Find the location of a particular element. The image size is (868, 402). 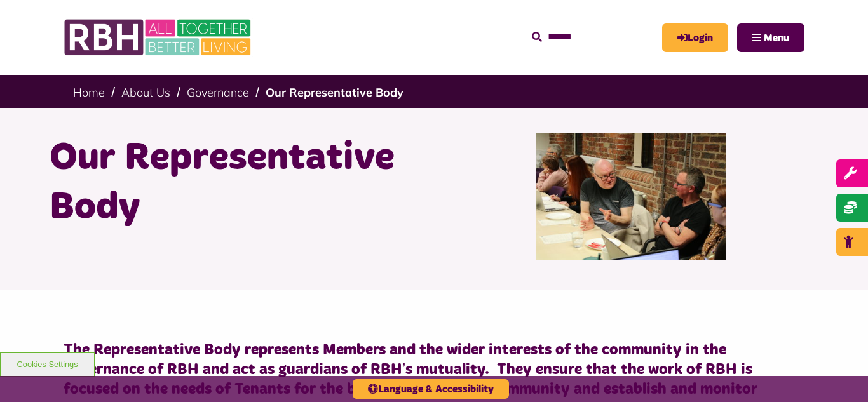

button: Language & Accessibility is located at coordinates (431, 388).